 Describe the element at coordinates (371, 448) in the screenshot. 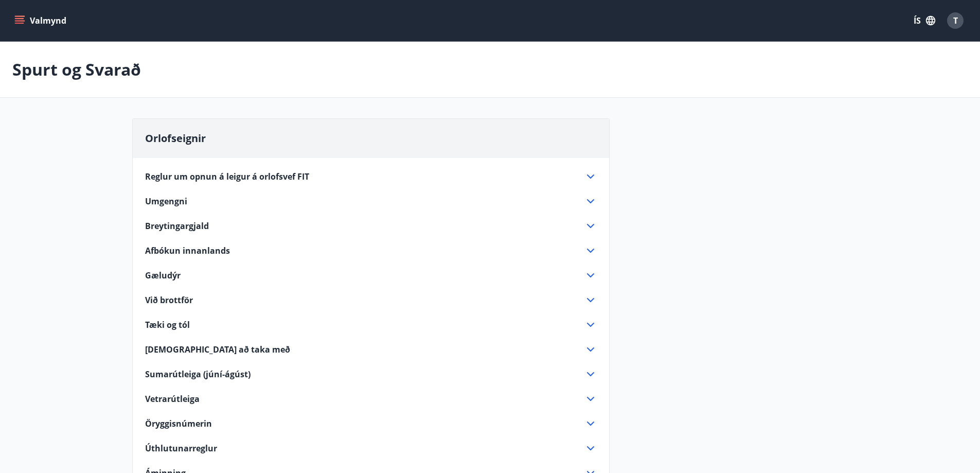

I see `div: Úthlutunarreglur` at that location.